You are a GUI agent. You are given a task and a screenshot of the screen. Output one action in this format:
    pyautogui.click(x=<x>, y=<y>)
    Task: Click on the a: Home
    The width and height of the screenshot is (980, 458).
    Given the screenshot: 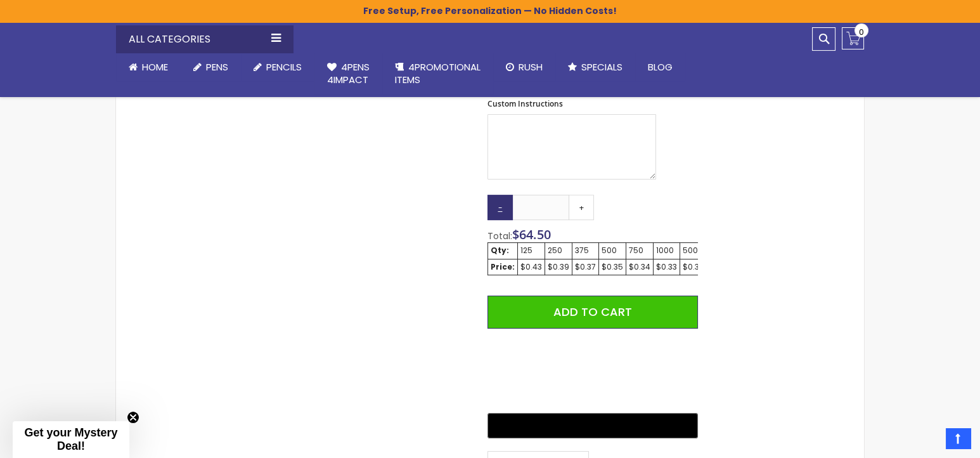 What is the action you would take?
    pyautogui.click(x=148, y=67)
    